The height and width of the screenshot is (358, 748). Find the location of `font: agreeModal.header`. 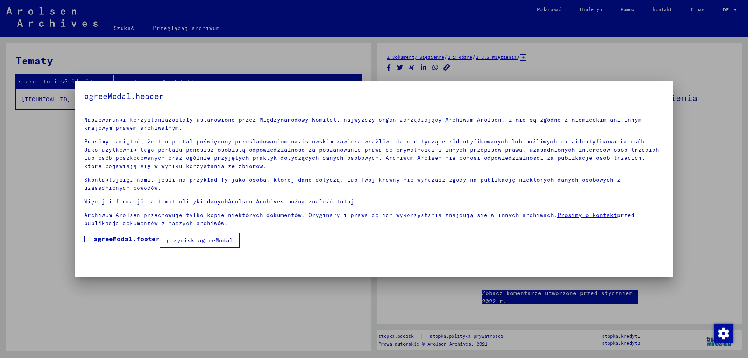

font: agreeModal.header is located at coordinates (124, 96).